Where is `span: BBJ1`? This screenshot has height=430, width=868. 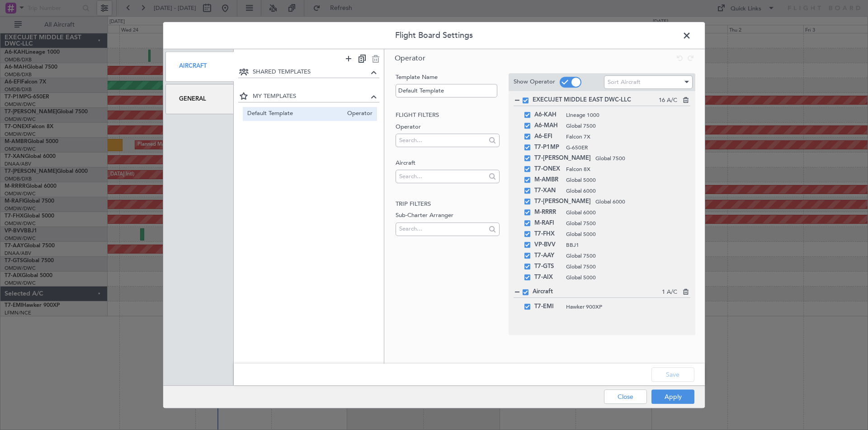
span: BBJ1 is located at coordinates (628, 245).